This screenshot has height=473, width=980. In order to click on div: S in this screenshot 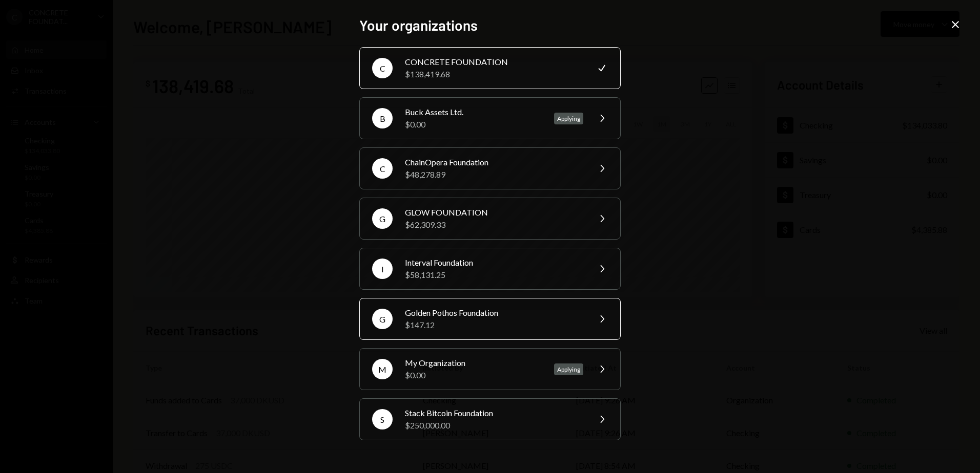, I will do `click(383, 419)`.